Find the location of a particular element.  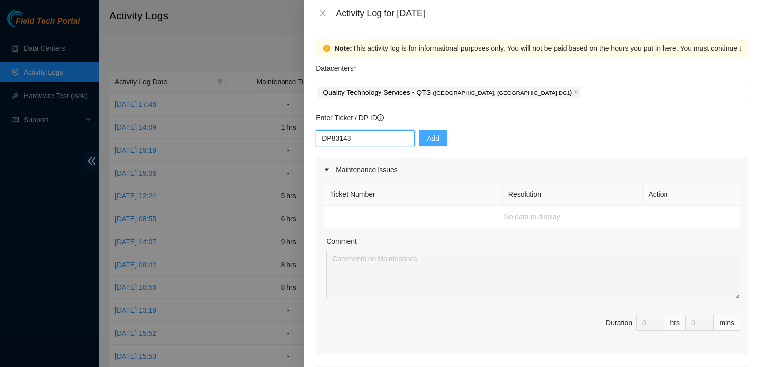

button: Add is located at coordinates (433, 138).